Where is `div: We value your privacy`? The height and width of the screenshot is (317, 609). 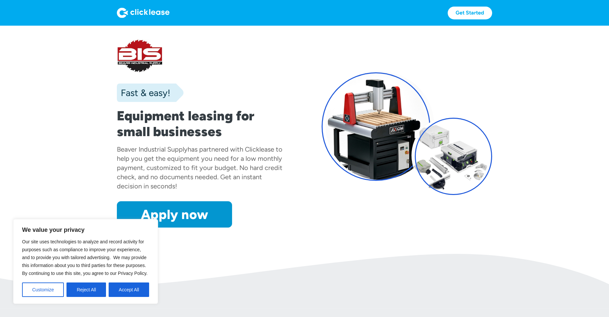
div: We value your privacy is located at coordinates (86, 262).